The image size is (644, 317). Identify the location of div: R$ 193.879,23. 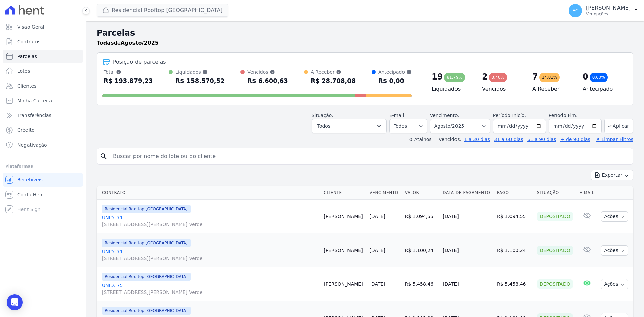
(128, 81).